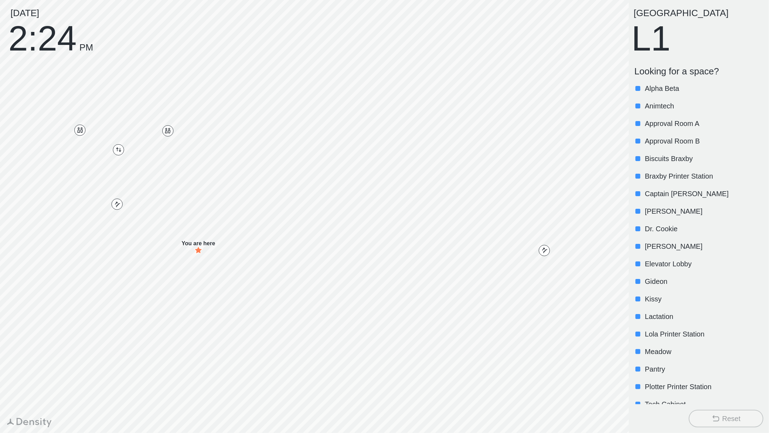 This screenshot has height=433, width=769. I want to click on button: Reset, so click(726, 418).